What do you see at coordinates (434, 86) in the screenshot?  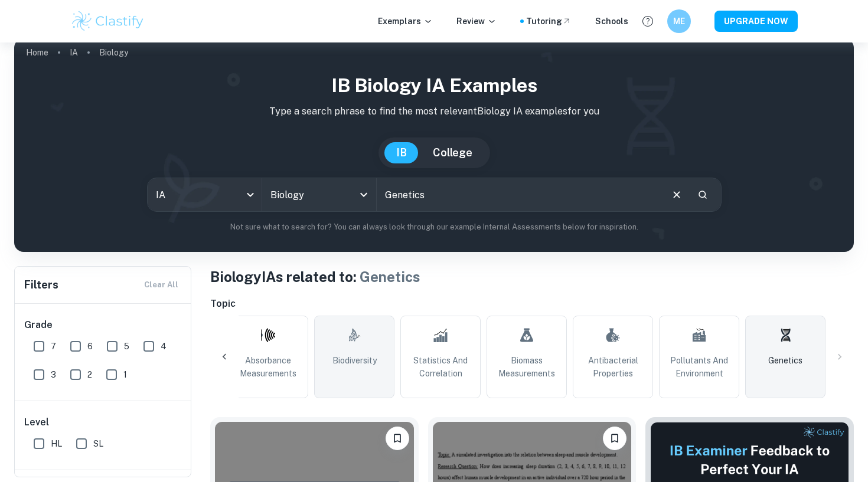 I see `h1: IB Biology IA examples` at bounding box center [434, 86].